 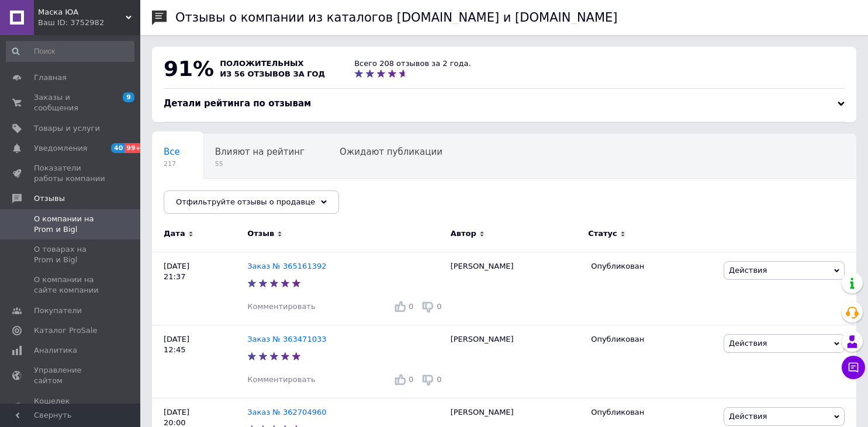 What do you see at coordinates (287, 412) in the screenshot?
I see `a: Заказ № 362704960` at bounding box center [287, 412].